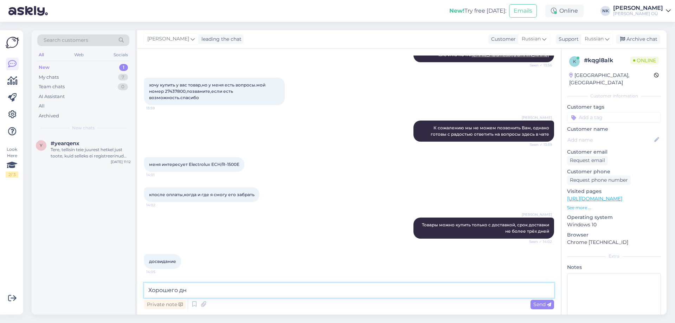 This screenshot has width=675, height=323. I want to click on span: кпосле оплаты,когда и где я смогу его забрать, so click(202, 194).